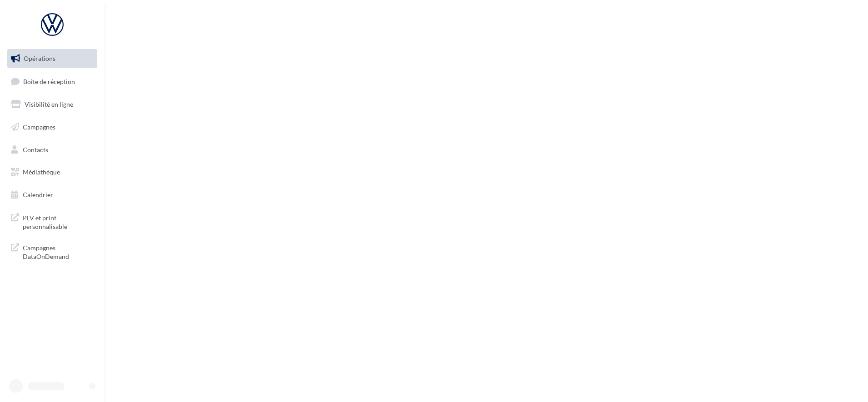  What do you see at coordinates (42, 171) in the screenshot?
I see `span: Médiathèque` at bounding box center [42, 171].